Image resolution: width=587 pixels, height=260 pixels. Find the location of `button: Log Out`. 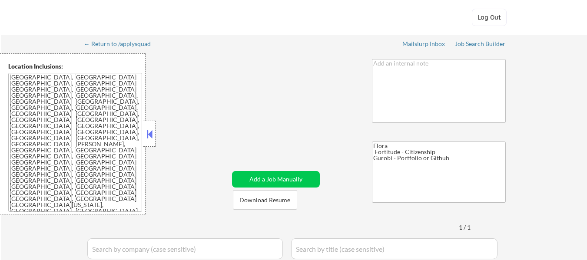

button: Log Out is located at coordinates (489, 17).